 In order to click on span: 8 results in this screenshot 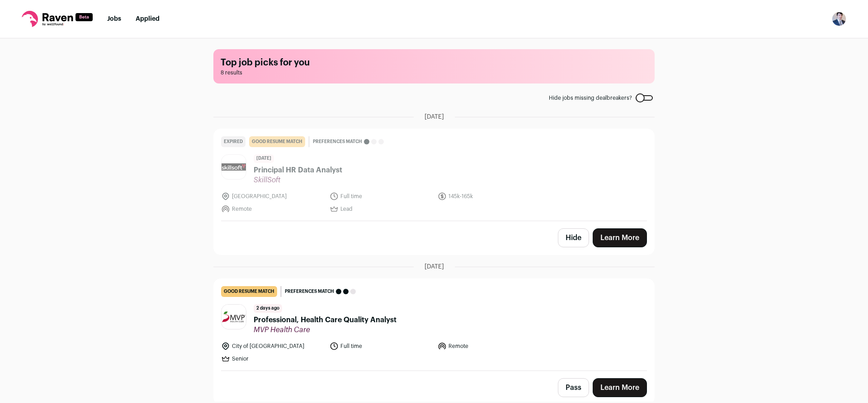, I will do `click(434, 73)`.